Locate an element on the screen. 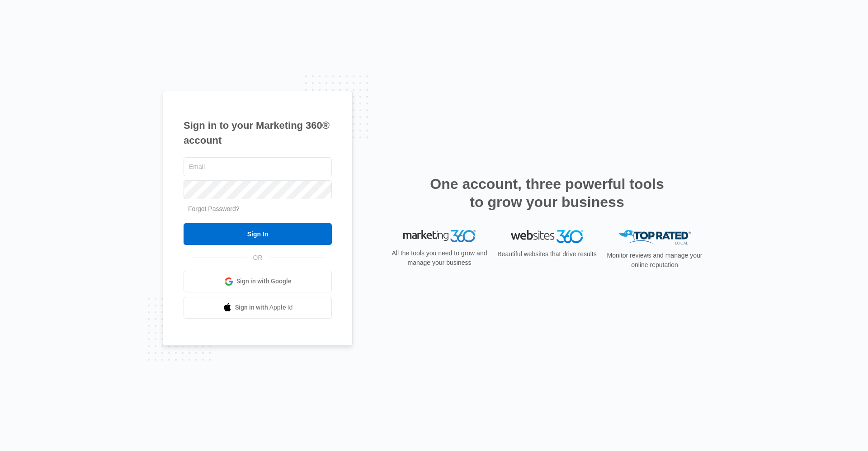  input: Email is located at coordinates (257, 167).